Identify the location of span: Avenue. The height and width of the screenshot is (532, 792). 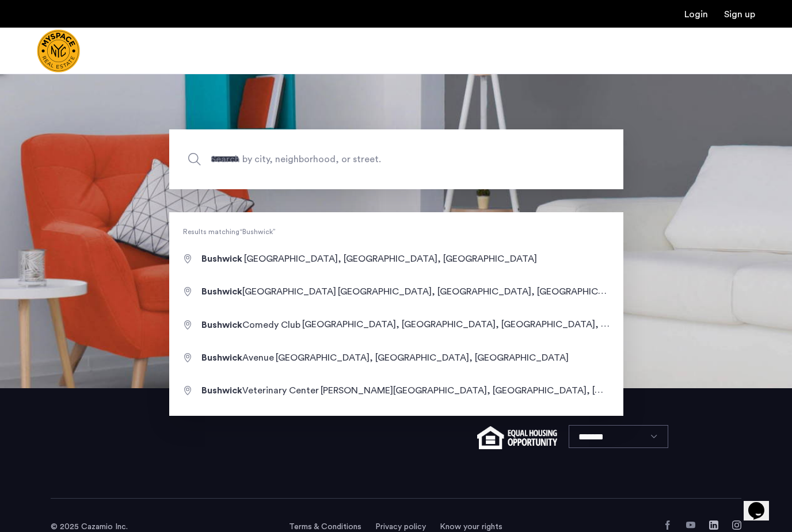
(239, 358).